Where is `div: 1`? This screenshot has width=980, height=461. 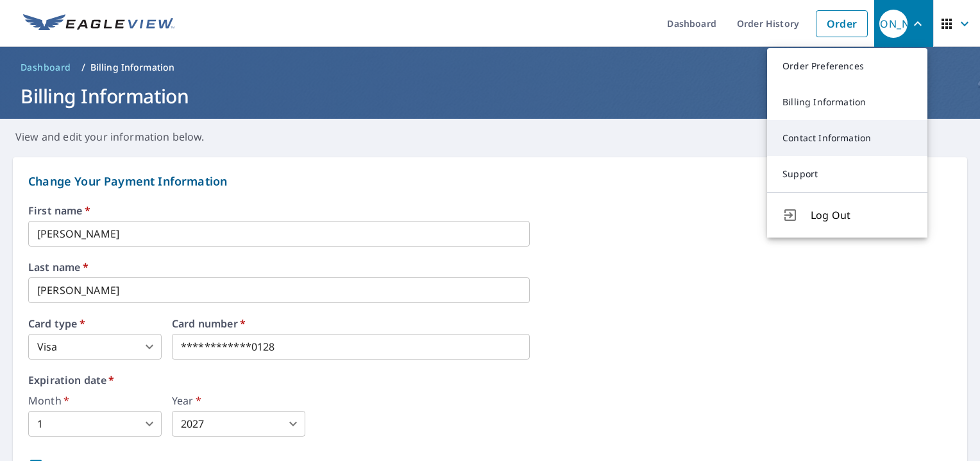
div: 1 is located at coordinates (95, 424).